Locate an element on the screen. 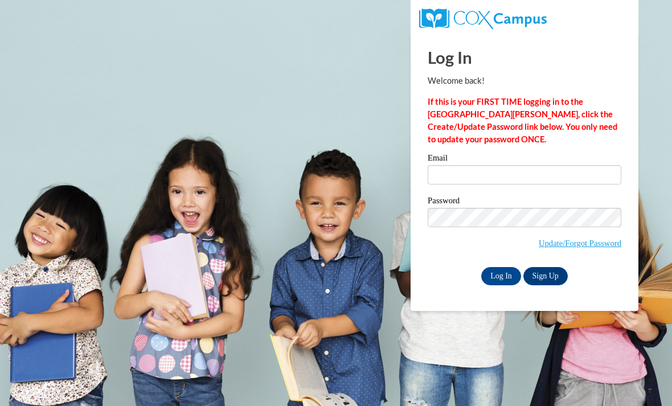  a: Sign Up is located at coordinates (545, 276).